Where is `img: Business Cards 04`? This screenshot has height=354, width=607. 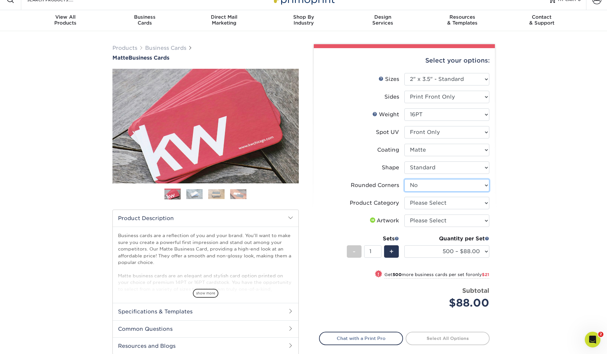 img: Business Cards 04 is located at coordinates (238, 194).